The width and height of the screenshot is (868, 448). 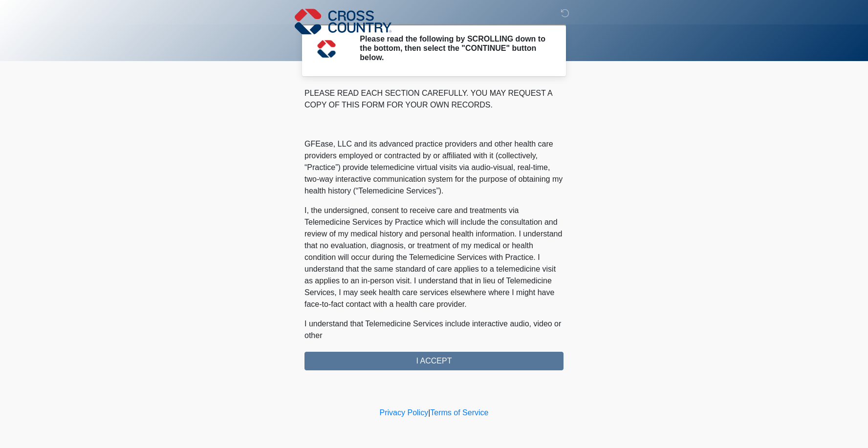 I want to click on h2: Please read the following by SCROLLING down to the bottom, then select the "CONTINUE" button below., so click(x=454, y=48).